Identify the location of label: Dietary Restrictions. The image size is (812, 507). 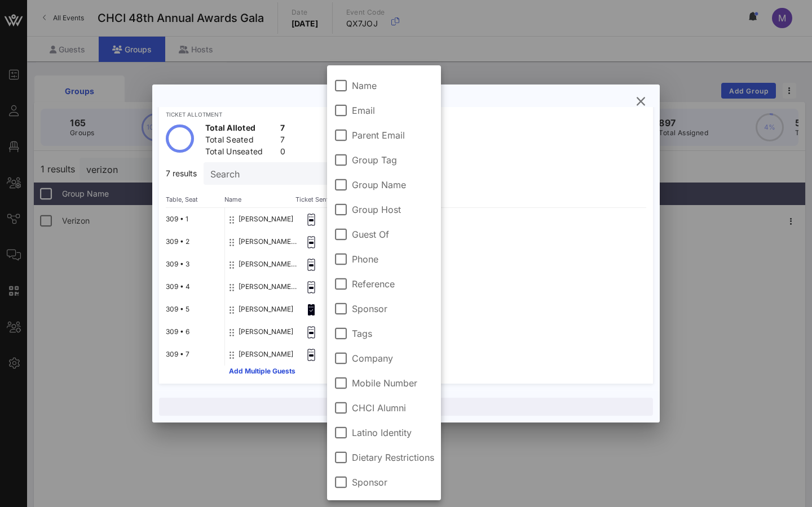
(393, 458).